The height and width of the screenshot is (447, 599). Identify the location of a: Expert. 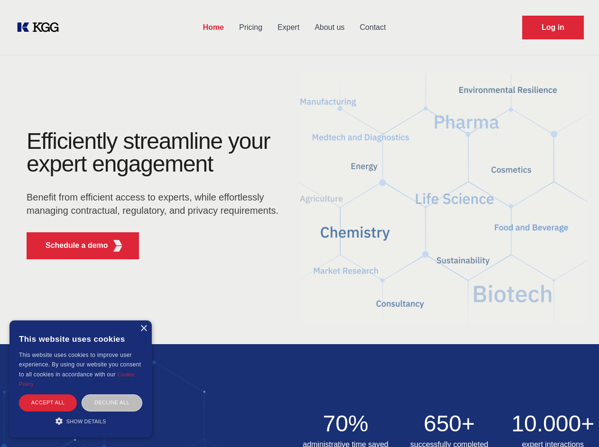
(288, 27).